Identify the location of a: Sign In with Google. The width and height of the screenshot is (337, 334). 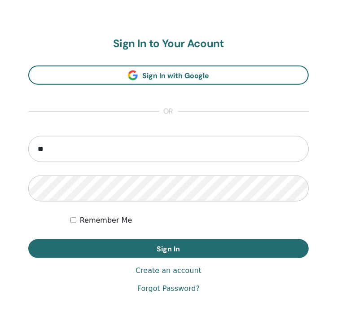
(168, 75).